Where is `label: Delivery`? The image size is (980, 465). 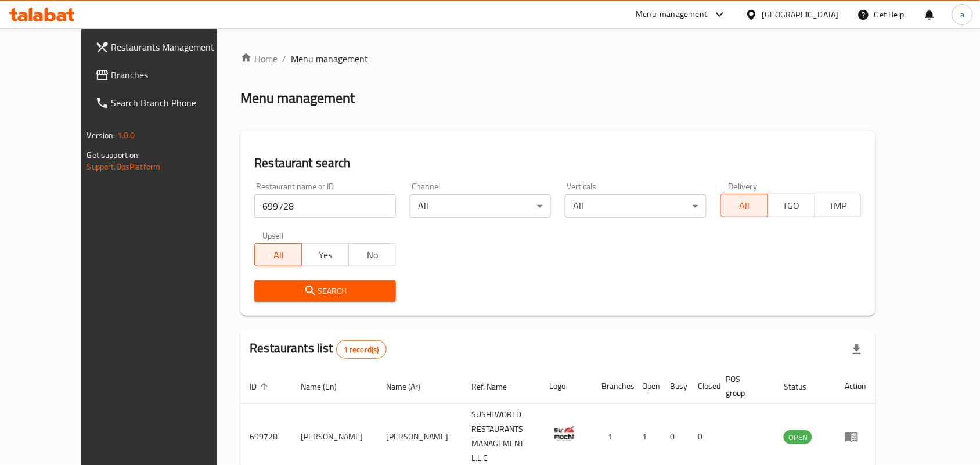
label: Delivery is located at coordinates (743, 186).